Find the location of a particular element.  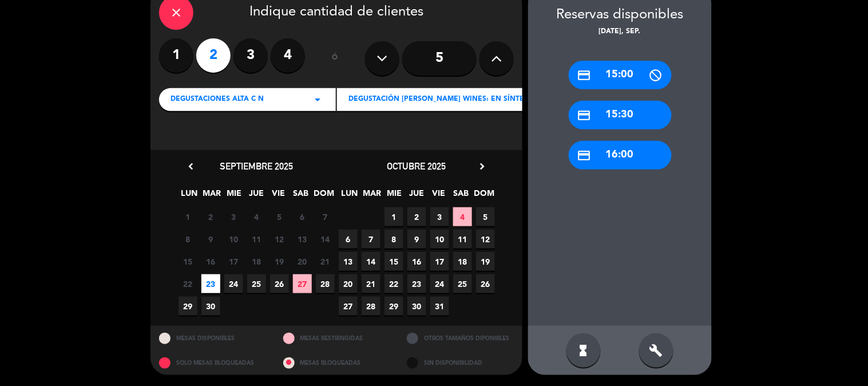

i: chevron_right is located at coordinates (482, 166).